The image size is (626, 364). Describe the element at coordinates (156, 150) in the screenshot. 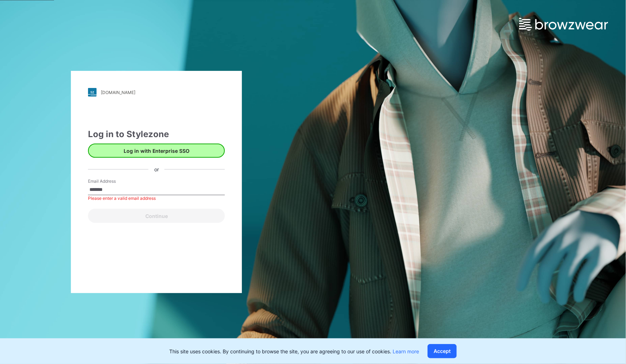

I see `button: Log in with Enterprise SSO` at that location.